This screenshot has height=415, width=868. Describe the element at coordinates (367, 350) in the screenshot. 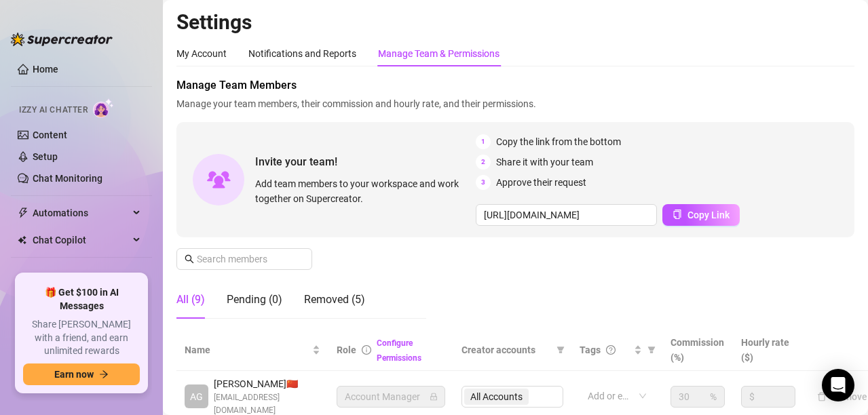

I see `span: info-circle` at that location.